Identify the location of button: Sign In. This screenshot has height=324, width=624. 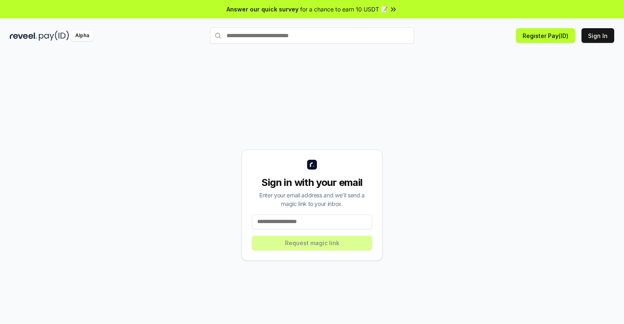
(598, 36).